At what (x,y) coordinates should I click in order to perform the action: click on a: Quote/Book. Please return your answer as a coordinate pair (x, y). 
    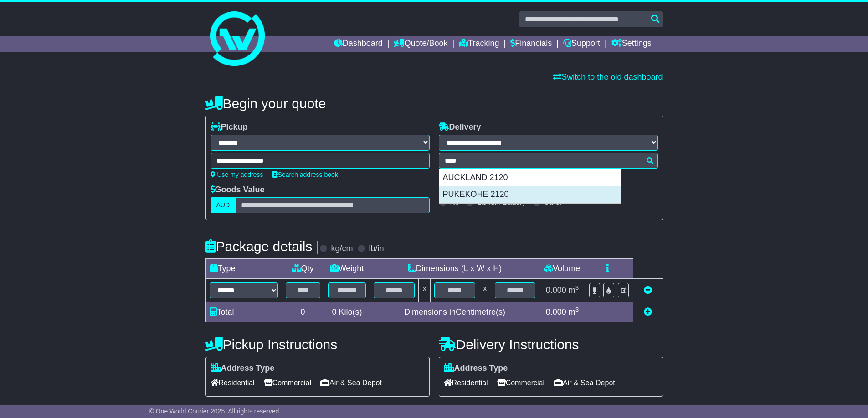
    Looking at the image, I should click on (420, 44).